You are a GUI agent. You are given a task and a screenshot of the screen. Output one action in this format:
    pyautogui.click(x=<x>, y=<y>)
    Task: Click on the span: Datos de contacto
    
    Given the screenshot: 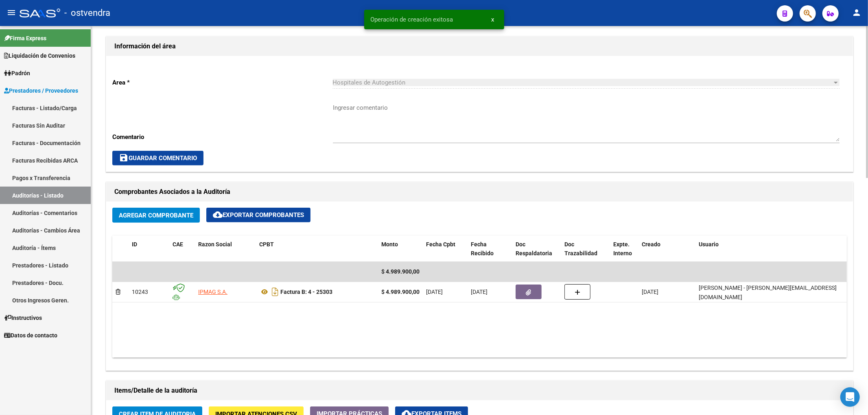 What is the action you would take?
    pyautogui.click(x=31, y=336)
    